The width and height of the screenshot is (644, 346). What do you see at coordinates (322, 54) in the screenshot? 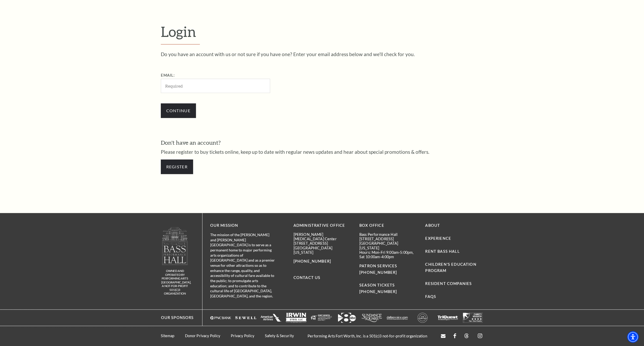
I see `p: Do you have an account with us or not sure if you have one? Enter your email address below and we...` at bounding box center [322, 54].